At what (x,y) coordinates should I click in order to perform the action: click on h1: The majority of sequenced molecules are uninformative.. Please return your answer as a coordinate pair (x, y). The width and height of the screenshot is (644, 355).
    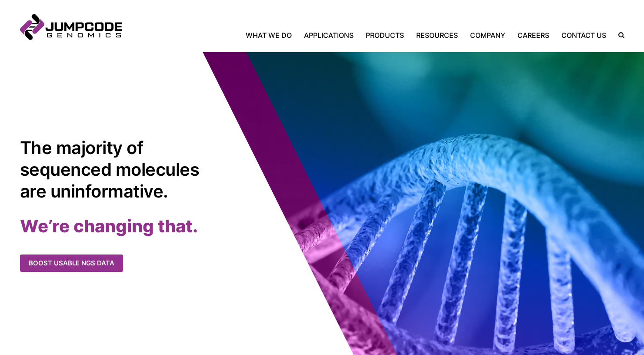
    Looking at the image, I should click on (112, 169).